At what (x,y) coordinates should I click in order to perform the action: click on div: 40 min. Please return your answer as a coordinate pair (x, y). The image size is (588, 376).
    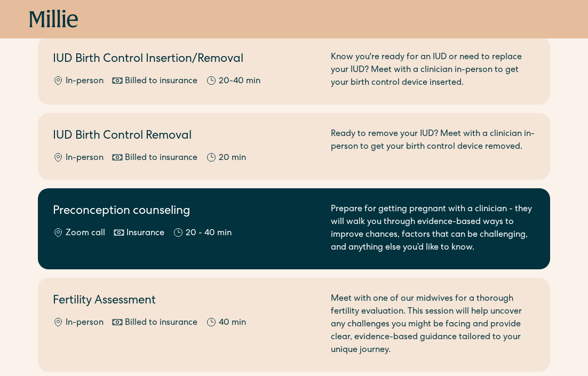
    Looking at the image, I should click on (232, 323).